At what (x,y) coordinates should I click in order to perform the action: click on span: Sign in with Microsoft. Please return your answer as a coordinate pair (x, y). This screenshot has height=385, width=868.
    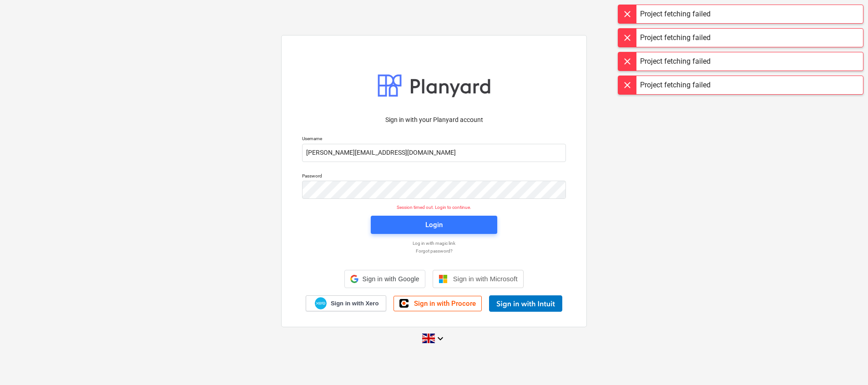
    Looking at the image, I should click on (486, 278).